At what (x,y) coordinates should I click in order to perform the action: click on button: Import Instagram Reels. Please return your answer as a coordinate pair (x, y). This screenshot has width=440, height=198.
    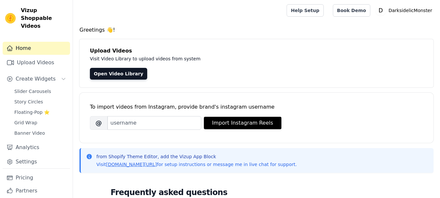
    Looking at the image, I should click on (243, 123).